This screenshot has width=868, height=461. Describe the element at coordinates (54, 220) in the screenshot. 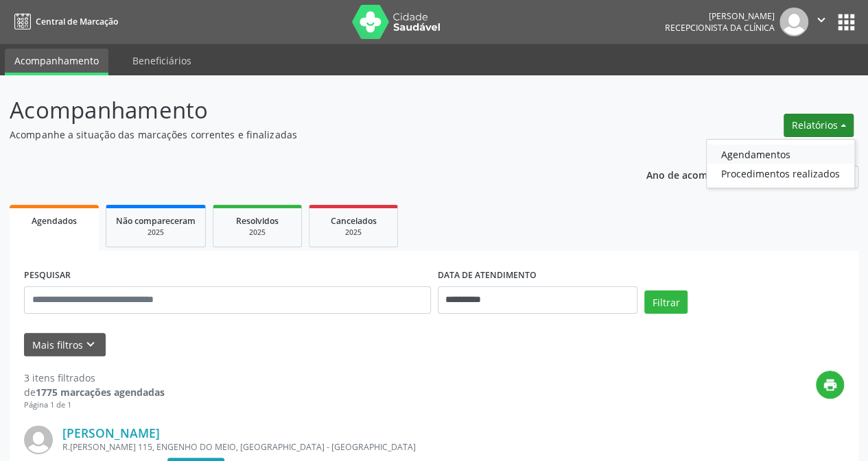

I see `span: Agendados` at that location.